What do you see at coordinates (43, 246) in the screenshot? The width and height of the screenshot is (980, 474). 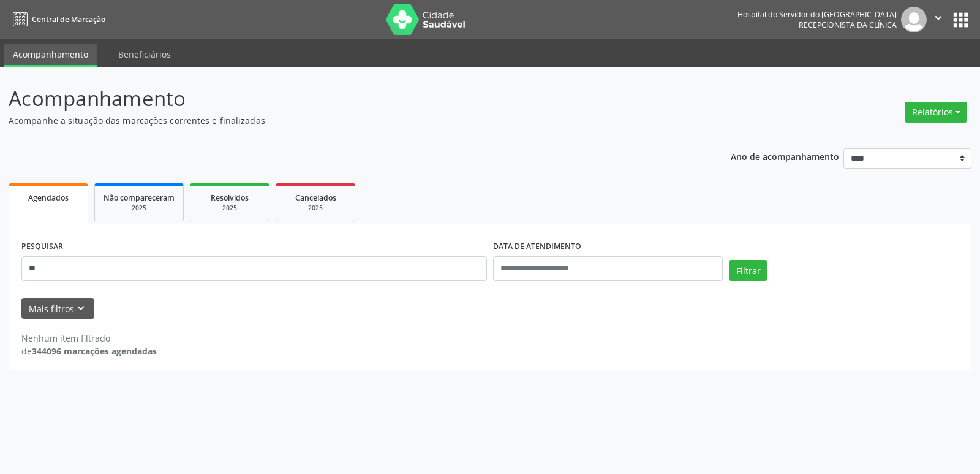 I see `label: PESQUISAR` at bounding box center [43, 246].